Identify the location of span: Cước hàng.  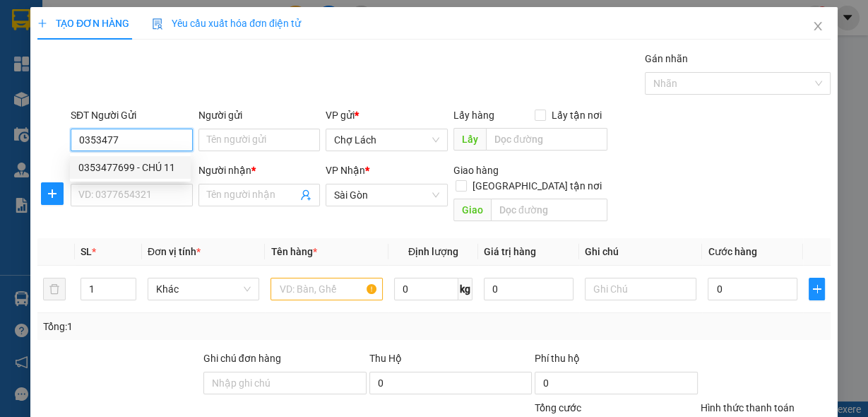
(732, 252).